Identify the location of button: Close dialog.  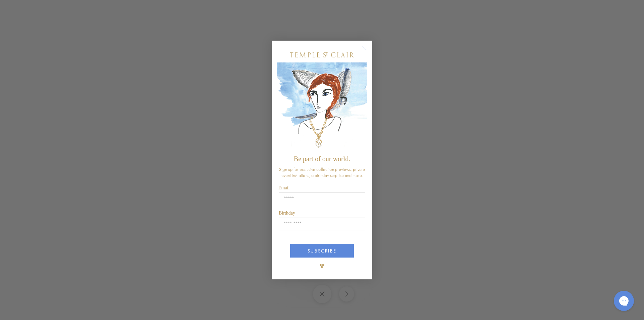
(367, 51).